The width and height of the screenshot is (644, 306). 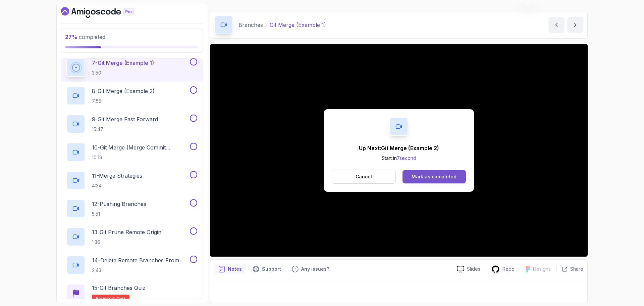 What do you see at coordinates (106, 299) in the screenshot?
I see `span: Required-` at bounding box center [106, 299].